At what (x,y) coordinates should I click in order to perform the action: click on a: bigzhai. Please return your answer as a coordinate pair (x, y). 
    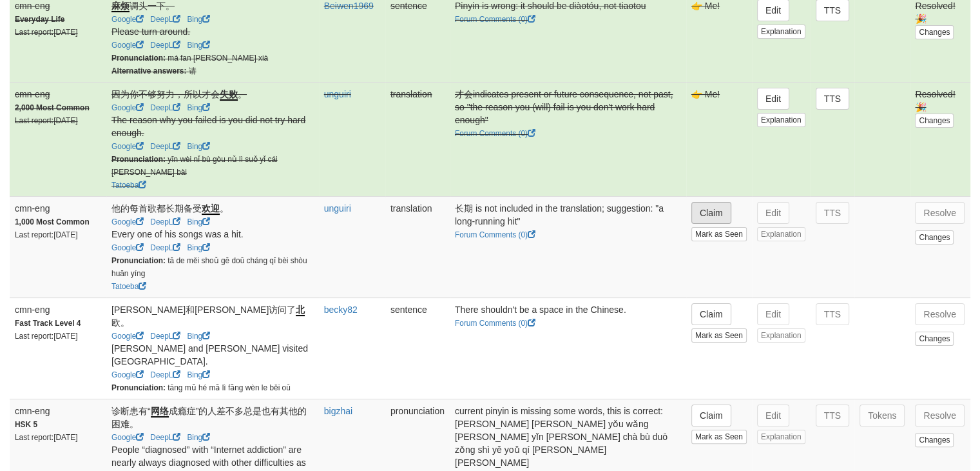
    Looking at the image, I should click on (338, 411).